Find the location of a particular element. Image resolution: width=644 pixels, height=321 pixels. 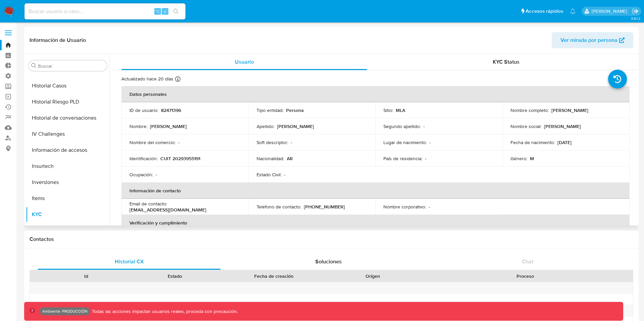

p: M is located at coordinates (532, 159).